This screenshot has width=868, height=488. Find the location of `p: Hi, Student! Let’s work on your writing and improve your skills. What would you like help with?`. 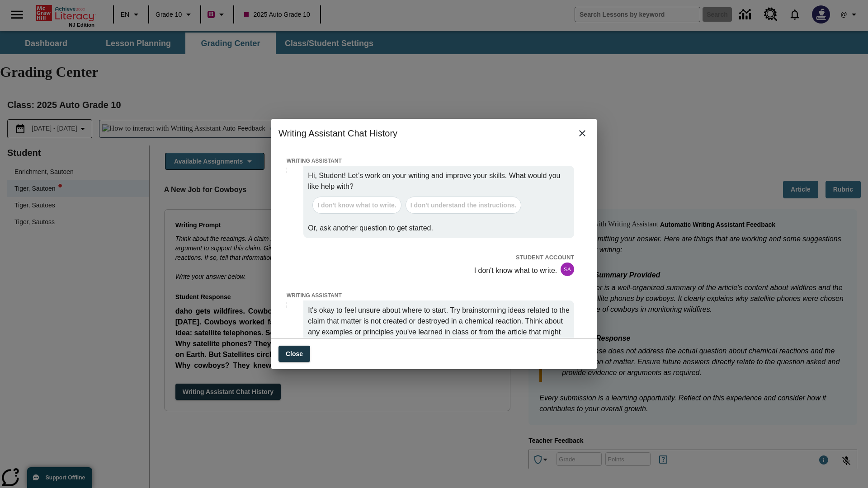

p: Hi, Student! Let’s work on your writing and improve your skills. What would you like help with? is located at coordinates (438, 181).